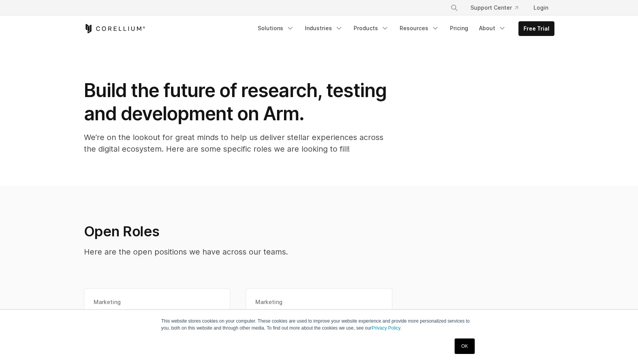 The height and width of the screenshot is (364, 638). What do you see at coordinates (494, 8) in the screenshot?
I see `a: Support Center` at bounding box center [494, 8].